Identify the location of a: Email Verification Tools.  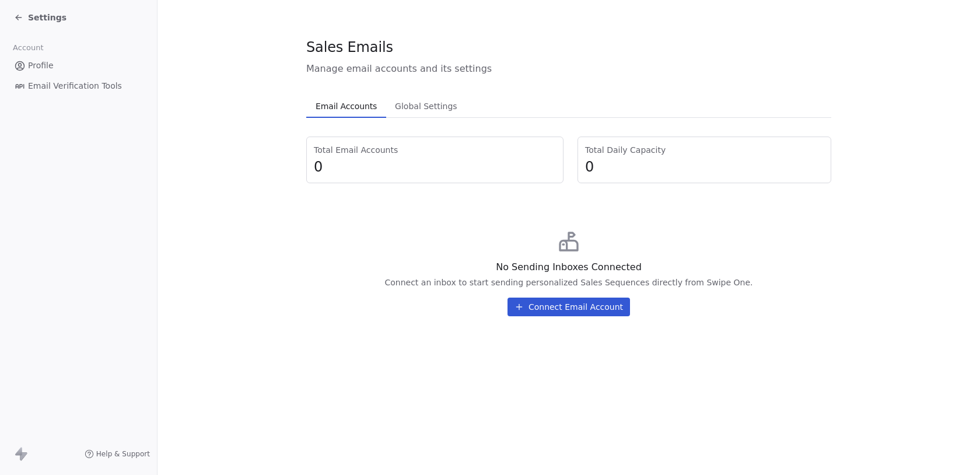
(78, 86).